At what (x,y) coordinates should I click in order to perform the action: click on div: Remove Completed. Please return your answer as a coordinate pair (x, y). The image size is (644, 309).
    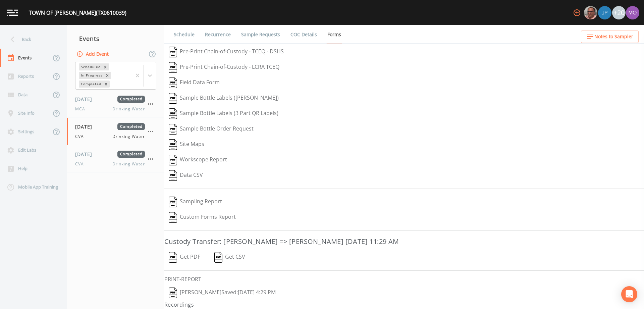
    Looking at the image, I should click on (106, 84).